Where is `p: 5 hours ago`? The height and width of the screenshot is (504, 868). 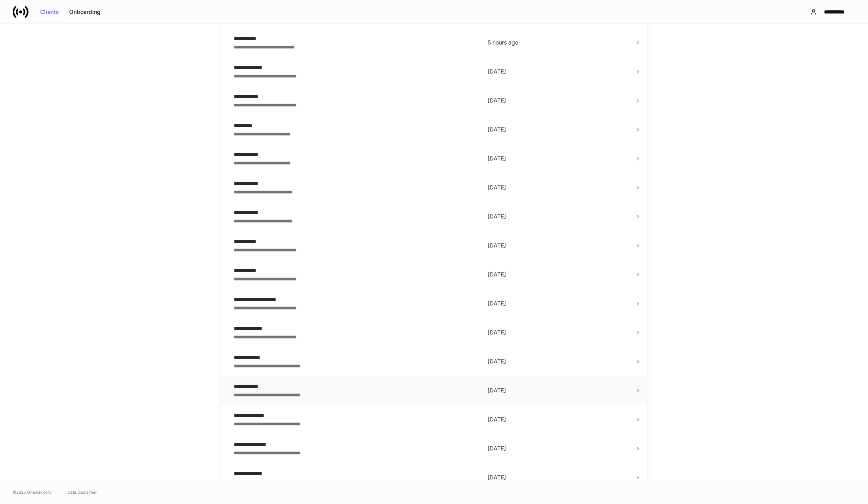
p: 5 hours ago is located at coordinates (558, 43).